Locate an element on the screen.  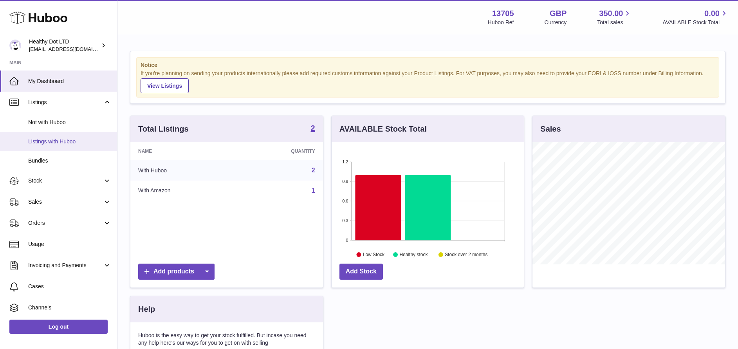
text: 0.6 is located at coordinates (345, 201).